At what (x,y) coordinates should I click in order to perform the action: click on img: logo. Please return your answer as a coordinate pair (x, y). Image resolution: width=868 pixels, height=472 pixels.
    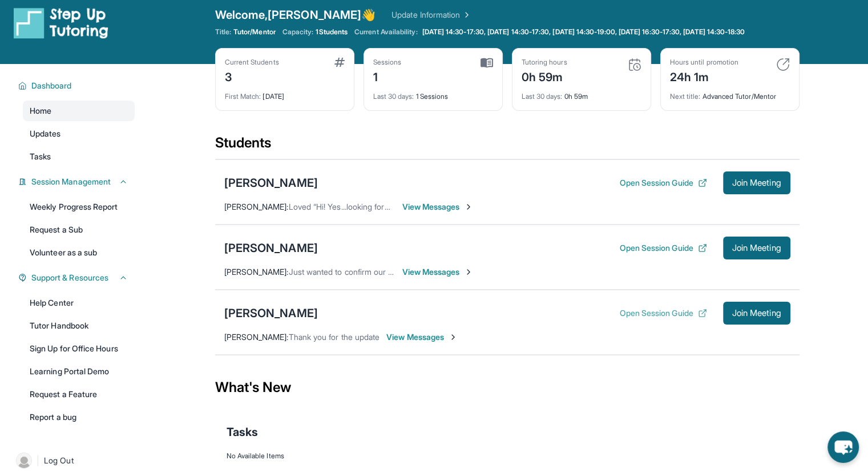
    Looking at the image, I should click on (61, 23).